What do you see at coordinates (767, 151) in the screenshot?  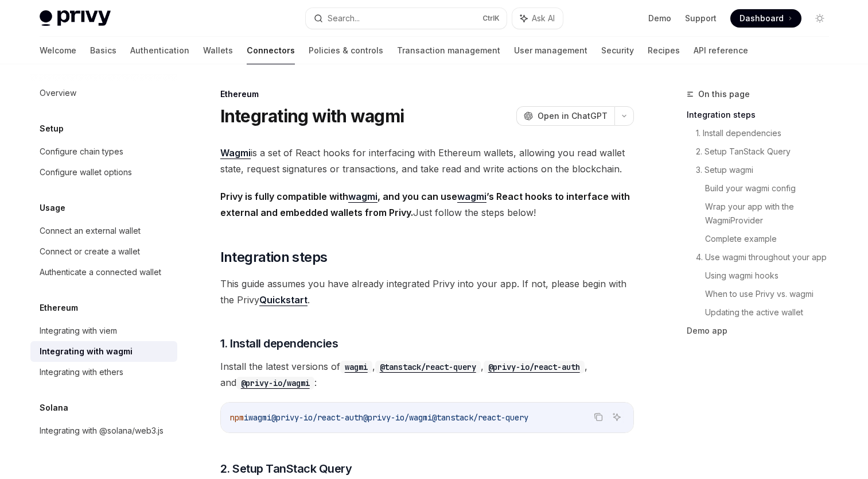 I see `a: 2. Setup TanStack Query` at bounding box center [767, 151].